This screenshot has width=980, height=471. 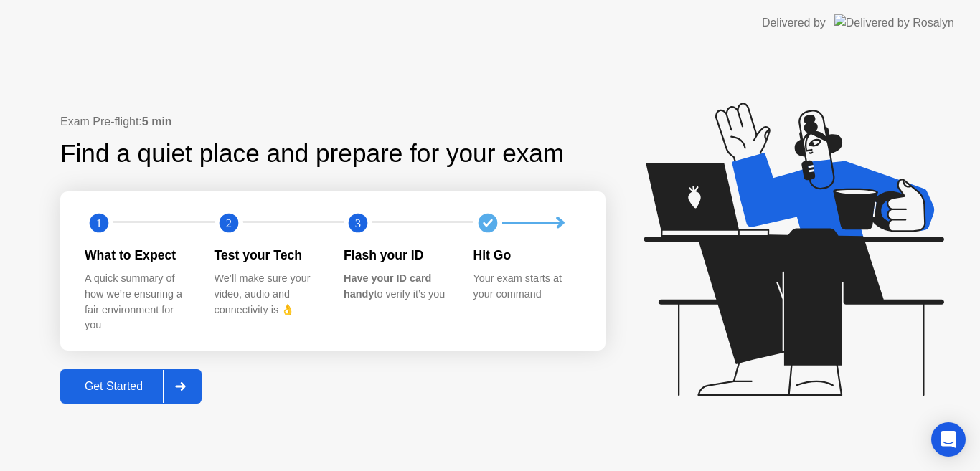 What do you see at coordinates (793, 23) in the screenshot?
I see `div: Delivered by` at bounding box center [793, 23].